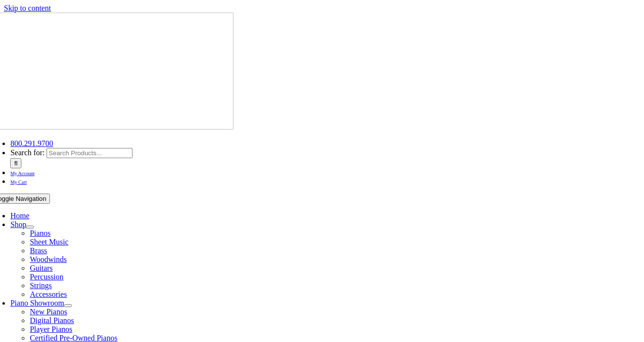 This screenshot has width=644, height=342. What do you see at coordinates (20, 215) in the screenshot?
I see `a: Home` at bounding box center [20, 215].